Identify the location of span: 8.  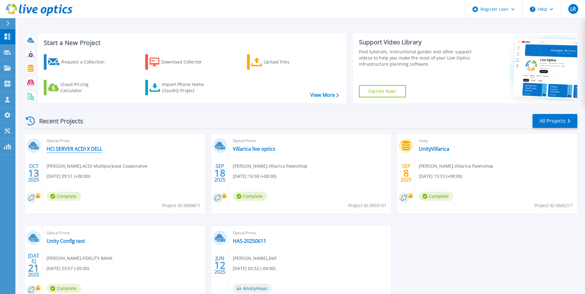
(406, 173).